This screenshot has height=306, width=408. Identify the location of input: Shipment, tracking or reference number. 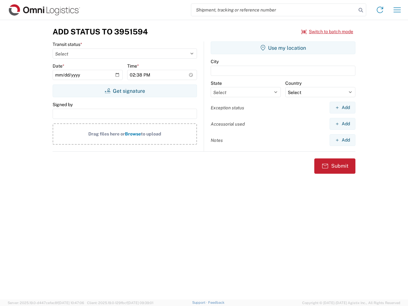
(274, 10).